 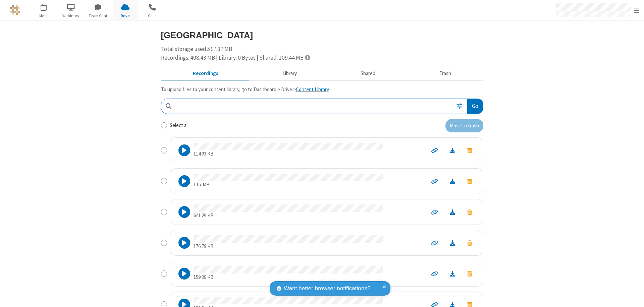 What do you see at coordinates (312, 89) in the screenshot?
I see `a: Content Library` at bounding box center [312, 89].